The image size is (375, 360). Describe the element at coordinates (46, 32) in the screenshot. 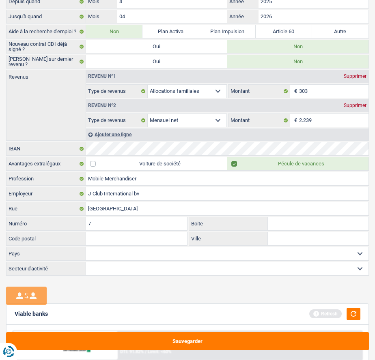

I see `label: Aide à la recherche d'emploi ?` at that location.